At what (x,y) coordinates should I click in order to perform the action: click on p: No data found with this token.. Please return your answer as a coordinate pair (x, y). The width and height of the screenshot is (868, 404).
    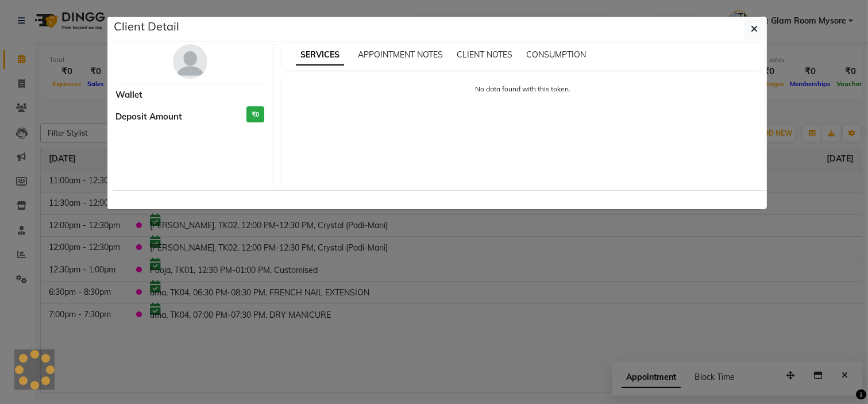
    Looking at the image, I should click on (523, 89).